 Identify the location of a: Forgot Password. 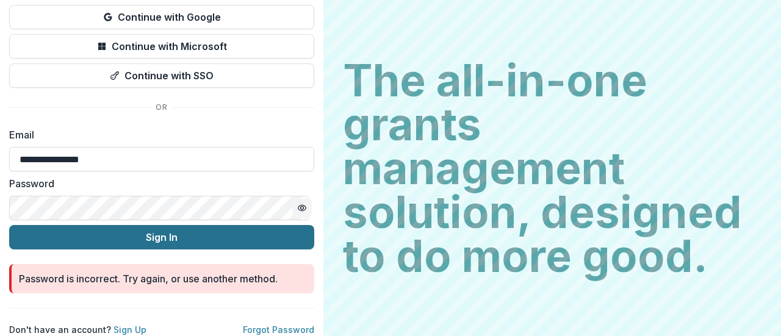
(278, 329).